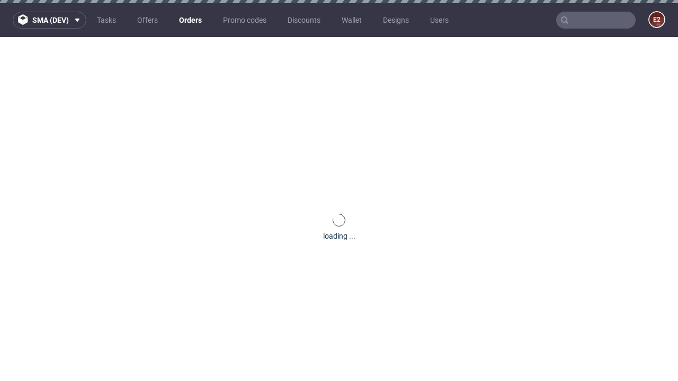 The height and width of the screenshot is (381, 678). What do you see at coordinates (439, 20) in the screenshot?
I see `a: Users` at bounding box center [439, 20].